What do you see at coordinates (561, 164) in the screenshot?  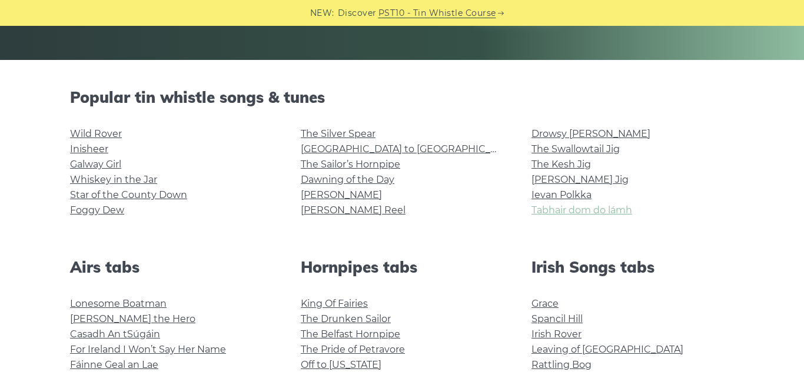 I see `a: The Kesh Jig` at bounding box center [561, 164].